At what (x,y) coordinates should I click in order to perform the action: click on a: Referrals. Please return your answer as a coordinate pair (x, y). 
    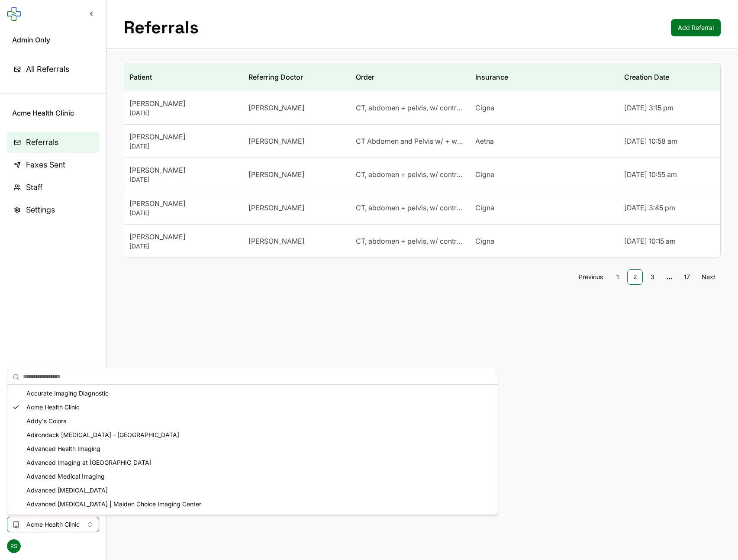
    Looking at the image, I should click on (53, 142).